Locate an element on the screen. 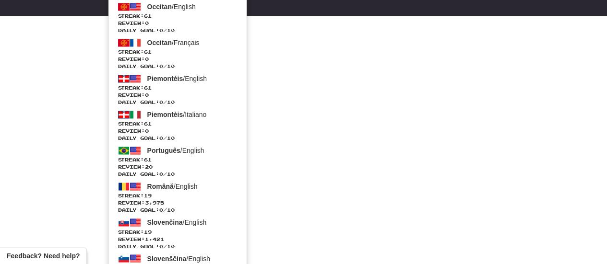 The width and height of the screenshot is (607, 264). span: Review: 3,975 is located at coordinates (178, 203).